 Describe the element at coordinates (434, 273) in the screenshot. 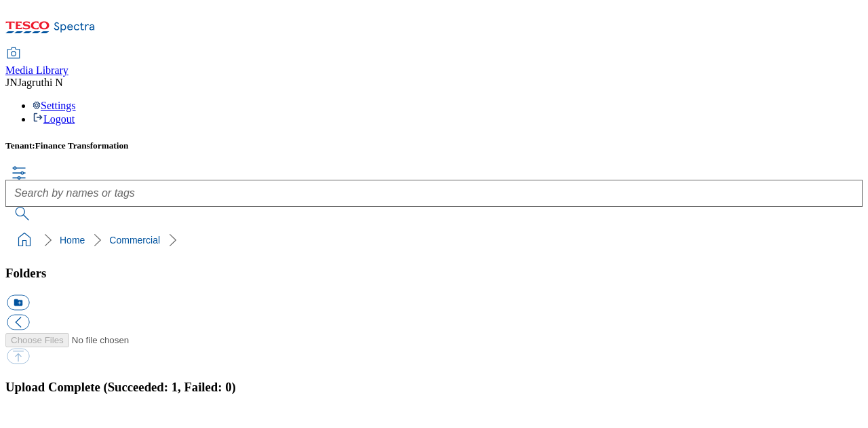

I see `h3: Folders` at that location.